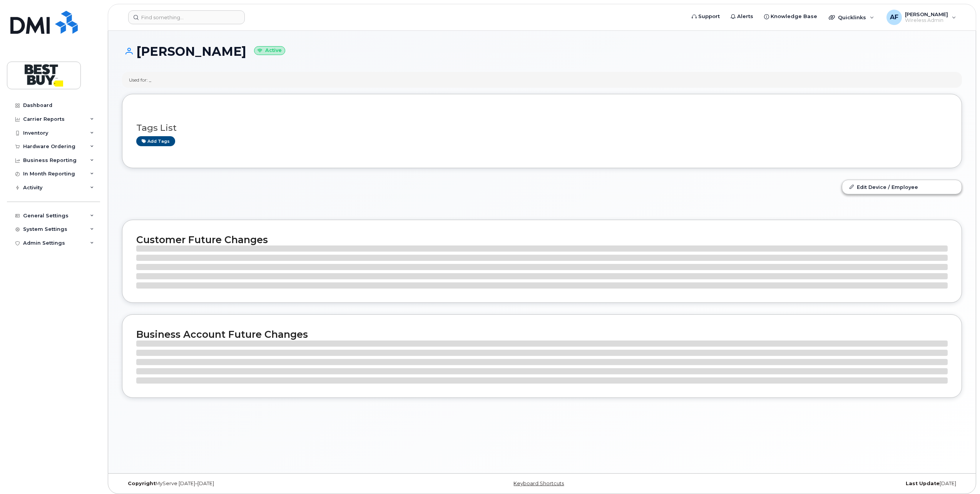  I want to click on strong: Copyright, so click(142, 483).